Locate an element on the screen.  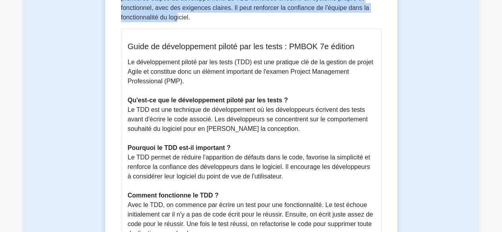
font: Pourquoi le TDD est-il important ? is located at coordinates (179, 148).